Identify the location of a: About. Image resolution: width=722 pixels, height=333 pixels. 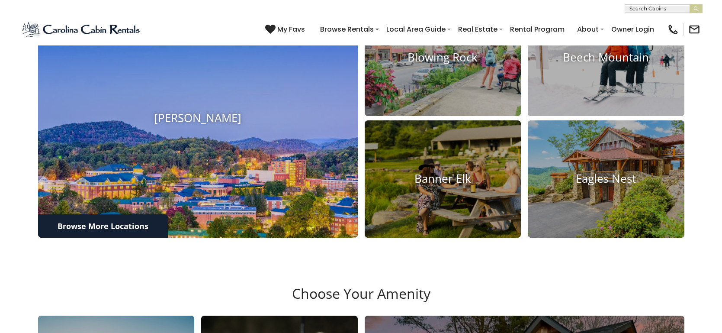
(588, 29).